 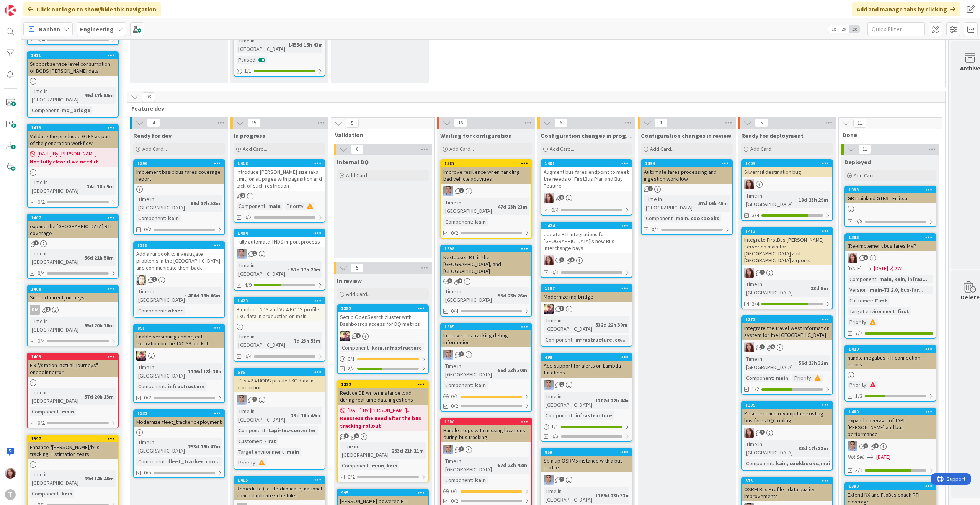 I want to click on span: 3/4, so click(x=756, y=303).